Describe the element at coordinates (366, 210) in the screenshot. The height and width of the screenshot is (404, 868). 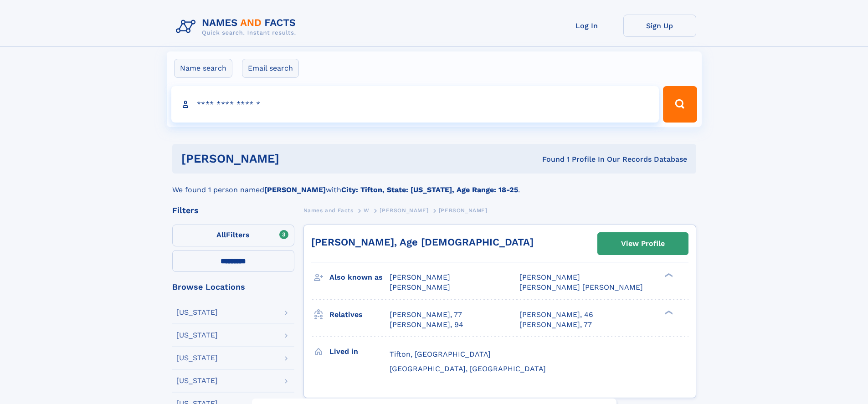
I see `a: W` at that location.